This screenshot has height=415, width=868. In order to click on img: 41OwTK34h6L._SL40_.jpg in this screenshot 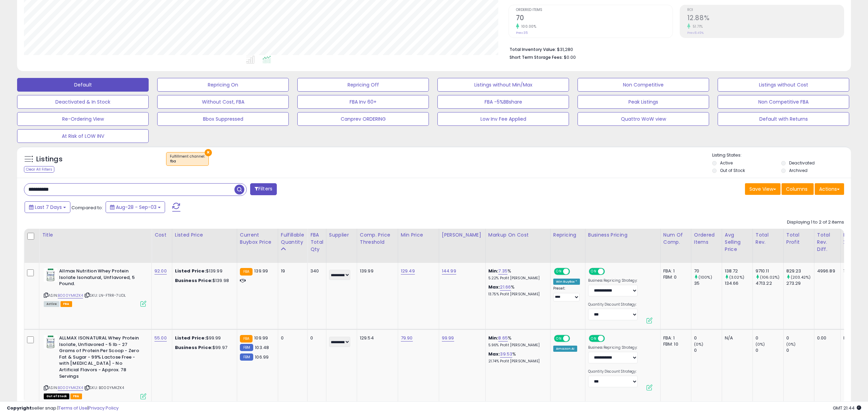, I will do `click(50, 342)`.